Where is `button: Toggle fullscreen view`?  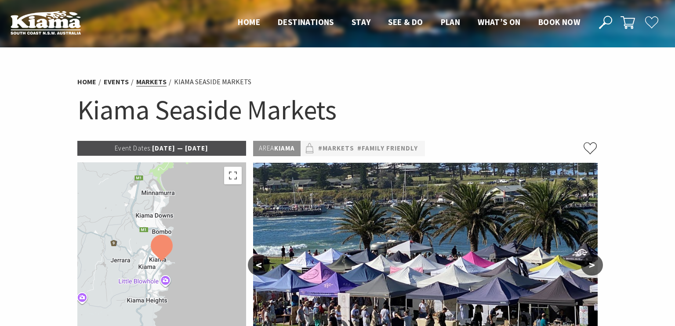 button: Toggle fullscreen view is located at coordinates (233, 176).